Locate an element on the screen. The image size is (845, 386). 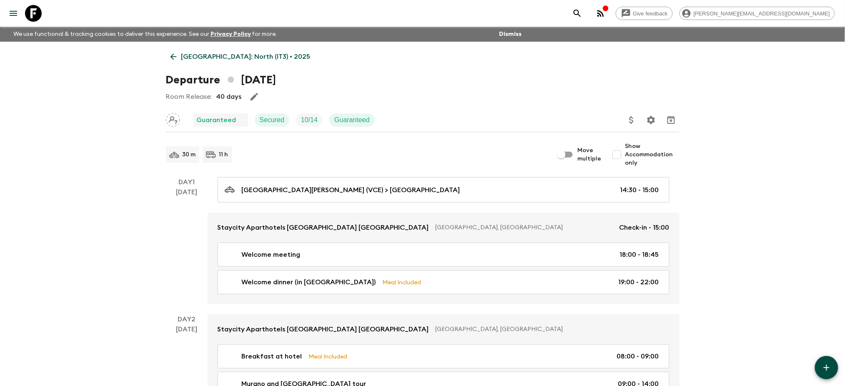
a: Welcome meeting18:00 - 18:45 is located at coordinates (443, 255).